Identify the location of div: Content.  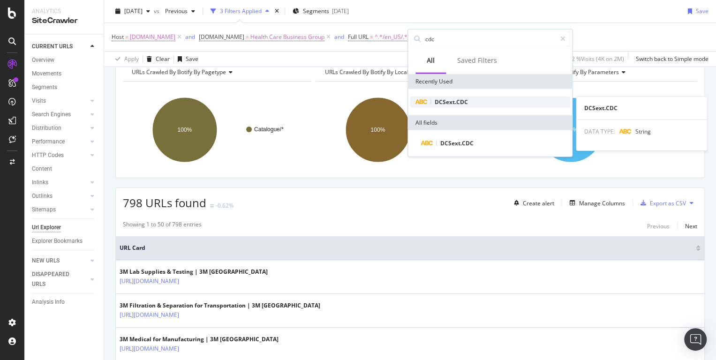
(42, 169).